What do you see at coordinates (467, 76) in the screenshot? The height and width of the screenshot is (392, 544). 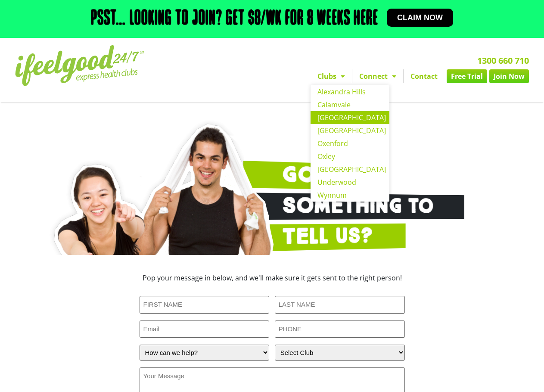 I see `a: Free Trial` at bounding box center [467, 76].